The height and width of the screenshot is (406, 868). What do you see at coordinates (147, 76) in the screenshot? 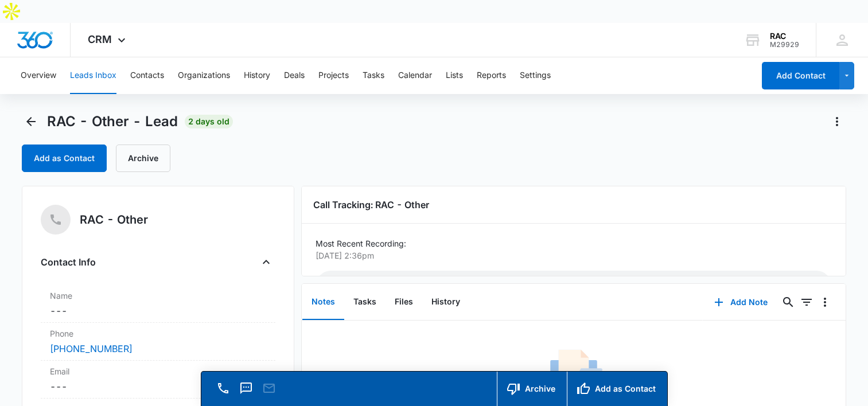
I see `button: Contacts` at bounding box center [147, 76].